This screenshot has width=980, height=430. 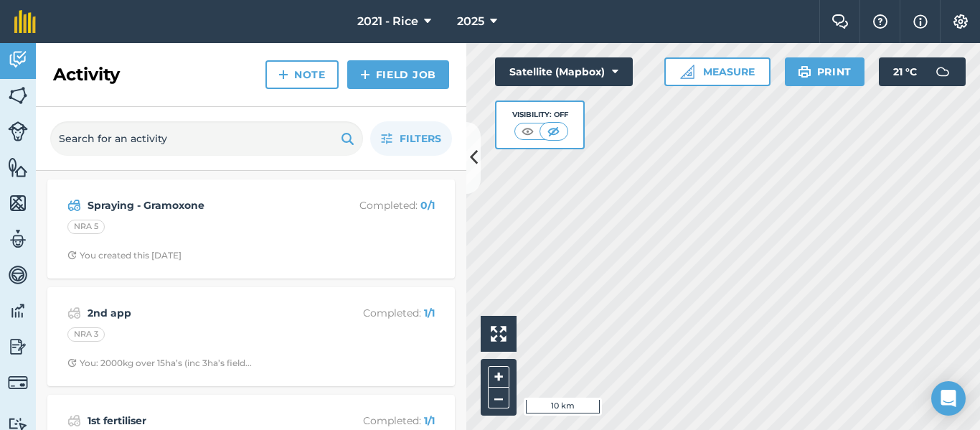 What do you see at coordinates (86, 74) in the screenshot?
I see `h2: Activity` at bounding box center [86, 74].